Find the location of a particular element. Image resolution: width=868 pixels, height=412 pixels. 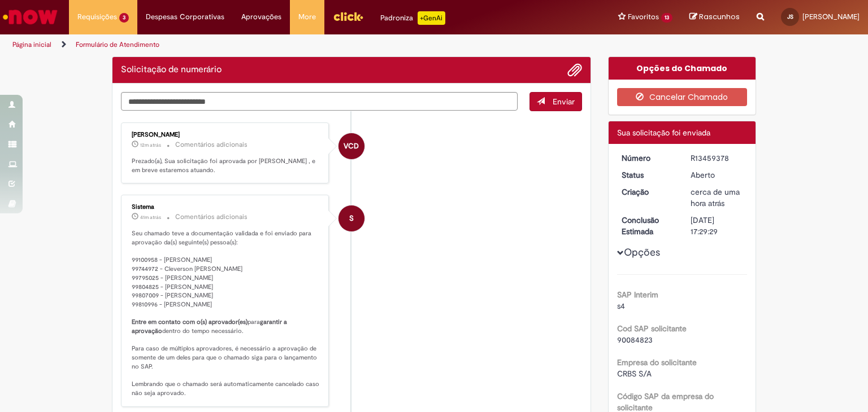

a: Formulário de Atendimento is located at coordinates (118, 45).